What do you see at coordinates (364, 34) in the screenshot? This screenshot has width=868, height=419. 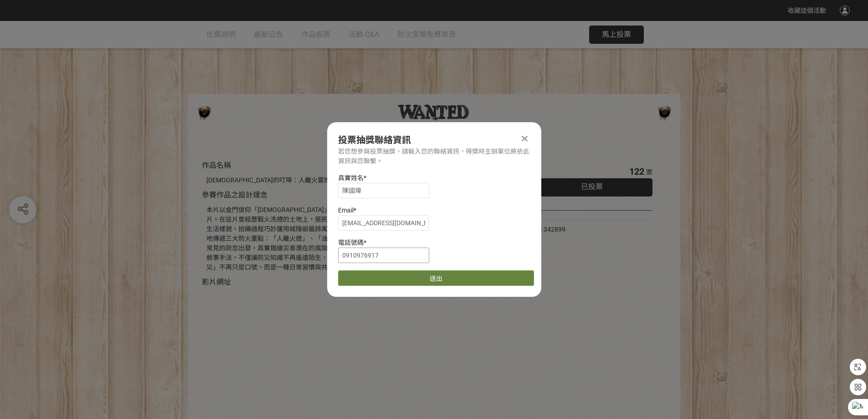 I see `span: 活動 Q&A` at bounding box center [364, 34].